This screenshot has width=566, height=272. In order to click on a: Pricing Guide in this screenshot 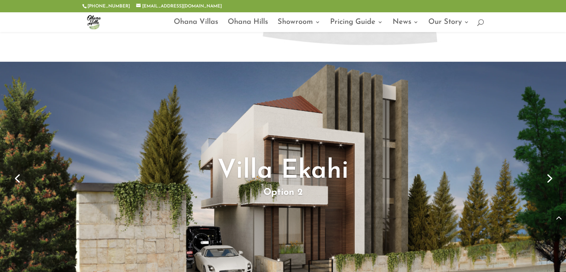, I will do `click(356, 26)`.